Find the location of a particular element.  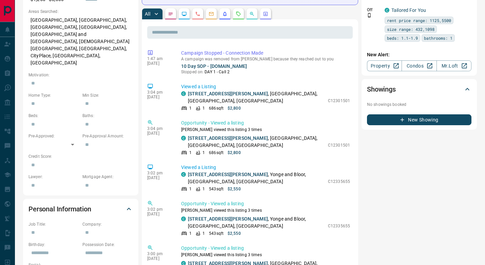

a: Tailored For You is located at coordinates (408, 10).